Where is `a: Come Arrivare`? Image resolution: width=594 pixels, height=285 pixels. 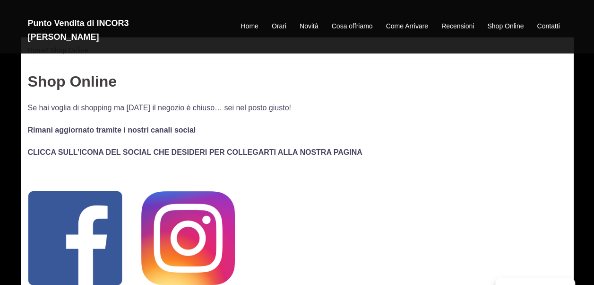
a: Come Arrivare is located at coordinates (407, 26).